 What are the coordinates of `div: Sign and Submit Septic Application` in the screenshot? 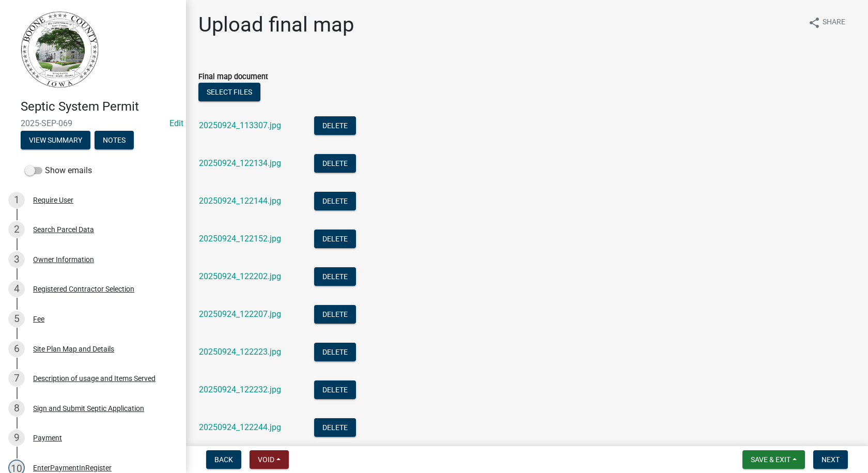 It's located at (88, 408).